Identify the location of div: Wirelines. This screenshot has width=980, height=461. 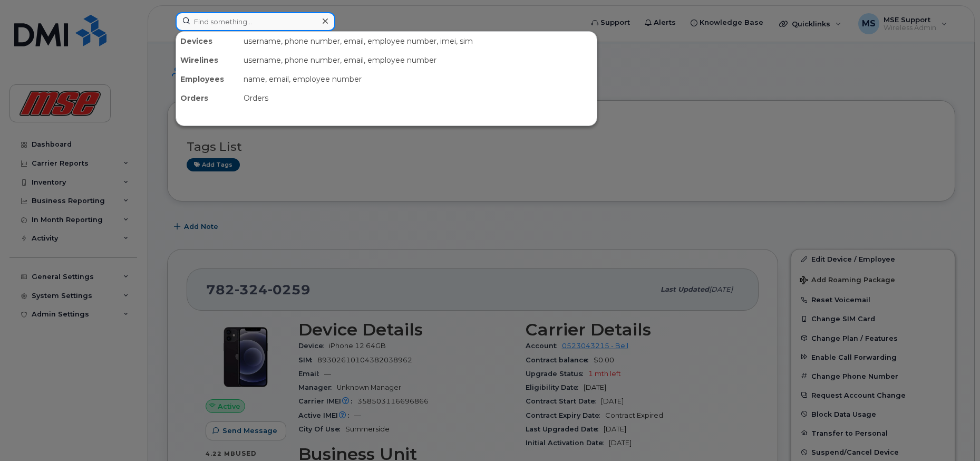
(208, 60).